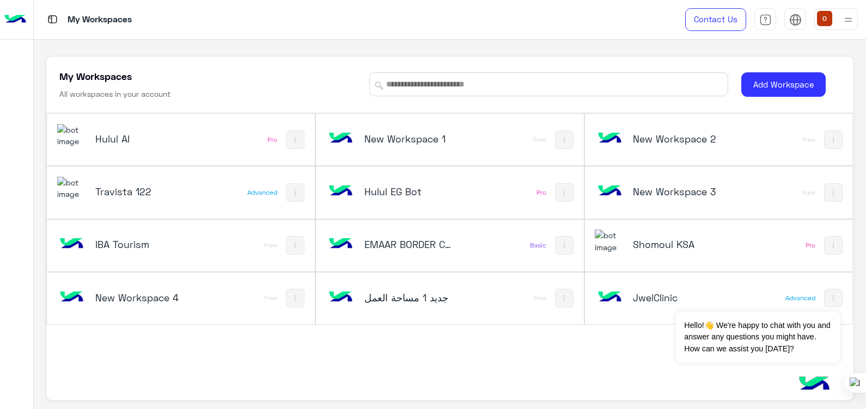  Describe the element at coordinates (262, 193) in the screenshot. I see `div: Advanced` at that location.